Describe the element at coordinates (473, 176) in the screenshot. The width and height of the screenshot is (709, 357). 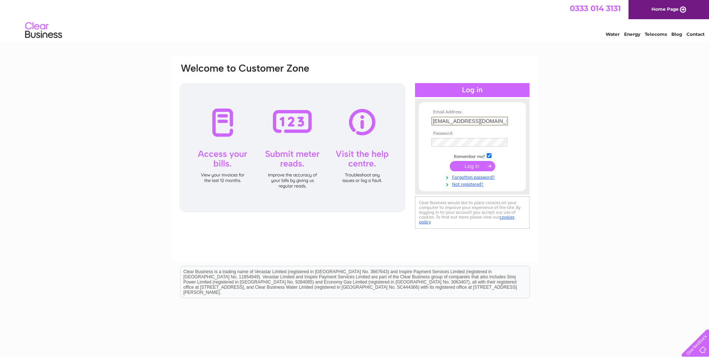
I see `a: Forgotten password?` at that location.